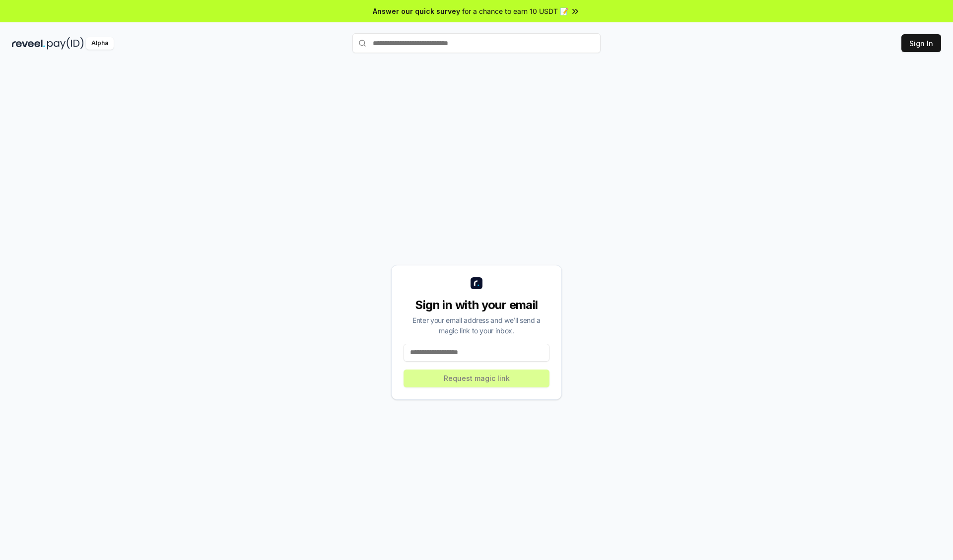  What do you see at coordinates (476, 305) in the screenshot?
I see `div: Sign in with your email` at bounding box center [476, 305].